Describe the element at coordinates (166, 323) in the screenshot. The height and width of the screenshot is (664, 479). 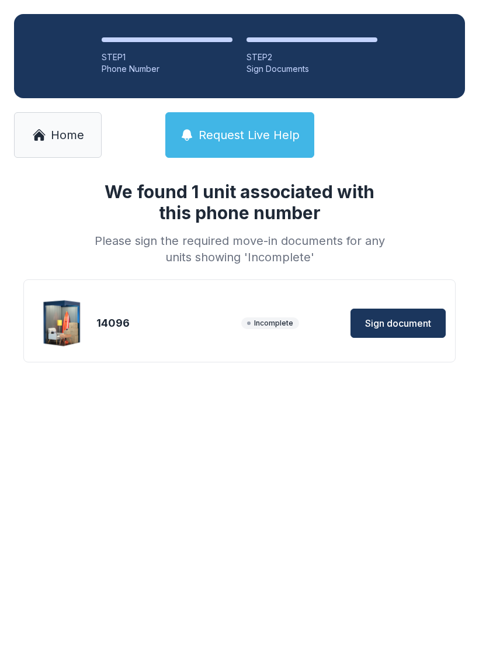
I see `div: 14096` at that location.